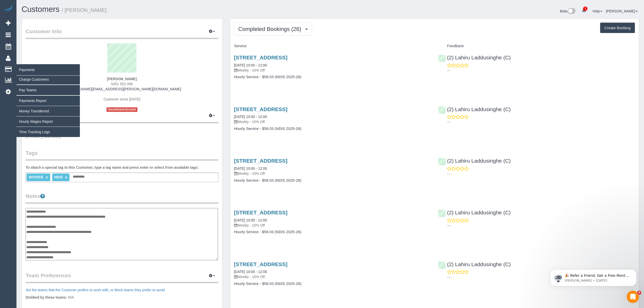 The image size is (644, 308). I want to click on img: New interface, so click(571, 12).